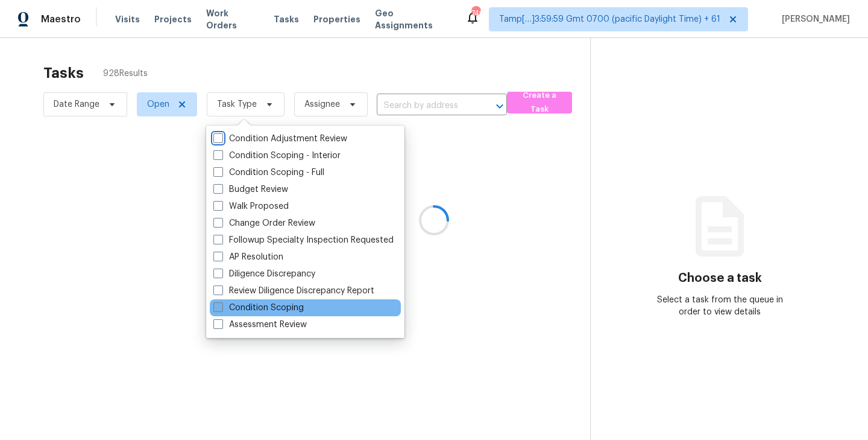 The width and height of the screenshot is (868, 440). I want to click on label: Walk Proposed, so click(250, 207).